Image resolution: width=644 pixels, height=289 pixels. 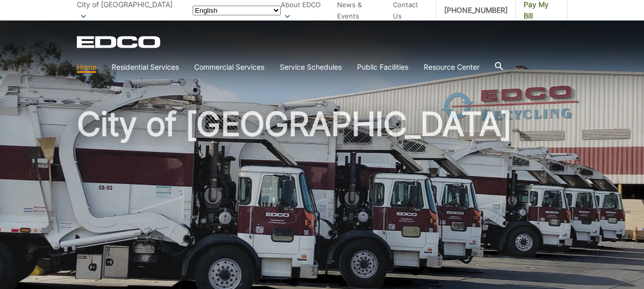 What do you see at coordinates (119, 42) in the screenshot?
I see `a: EDCD logo. Return to the homepage.` at bounding box center [119, 42].